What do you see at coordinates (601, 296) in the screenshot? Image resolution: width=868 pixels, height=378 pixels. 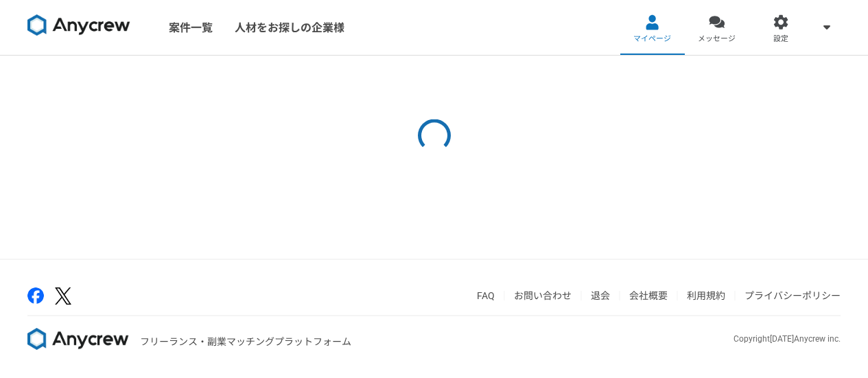 I see `a: 退会` at bounding box center [601, 296].